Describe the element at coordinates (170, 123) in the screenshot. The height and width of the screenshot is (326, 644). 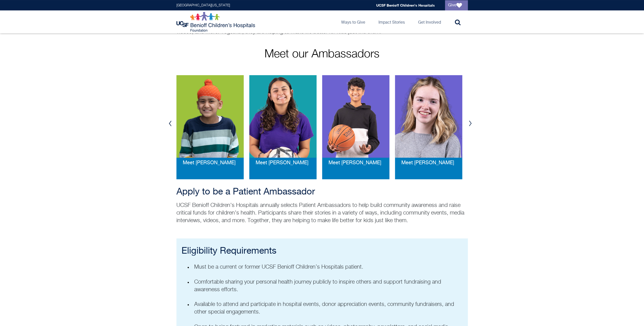
I see `button: Previous` at that location.